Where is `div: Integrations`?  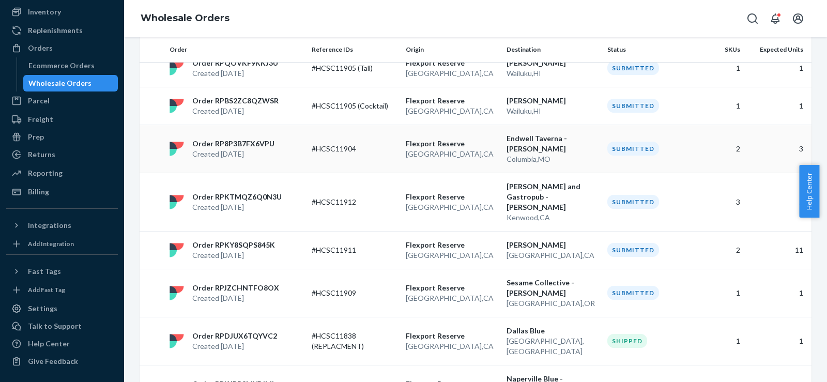
div: Integrations is located at coordinates (50, 225).